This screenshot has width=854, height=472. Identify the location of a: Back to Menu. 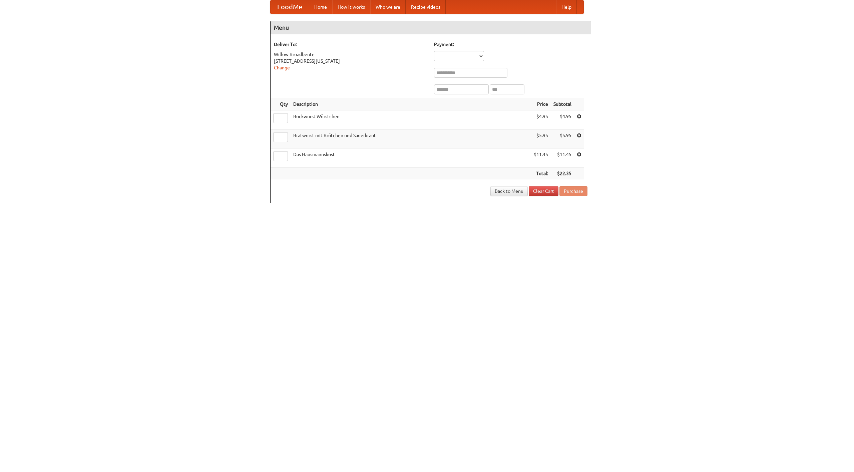
(509, 191).